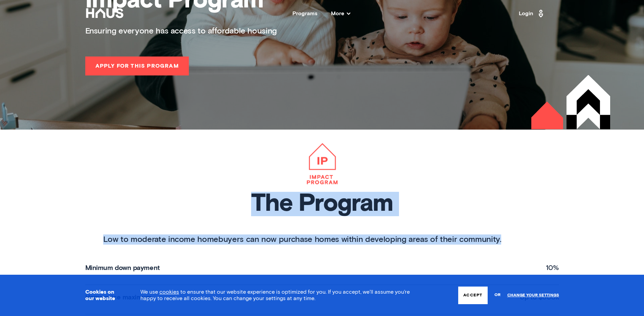  I want to click on button: Apply for this Program, so click(137, 66).